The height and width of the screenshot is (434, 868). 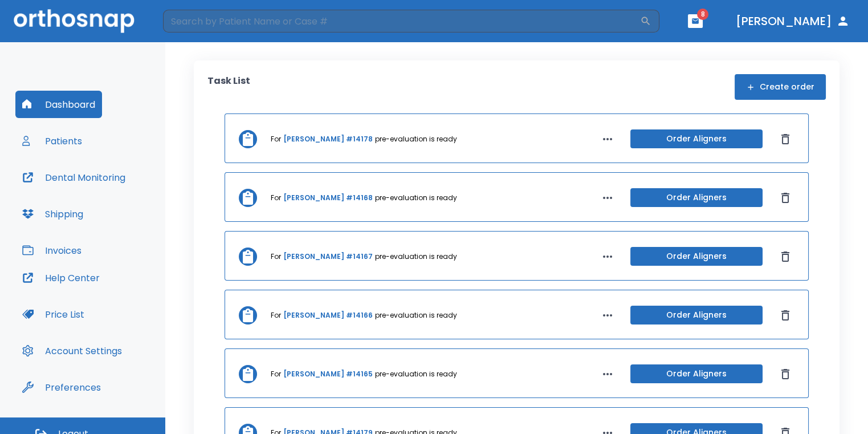 What do you see at coordinates (228, 87) in the screenshot?
I see `p: Task List` at bounding box center [228, 87].